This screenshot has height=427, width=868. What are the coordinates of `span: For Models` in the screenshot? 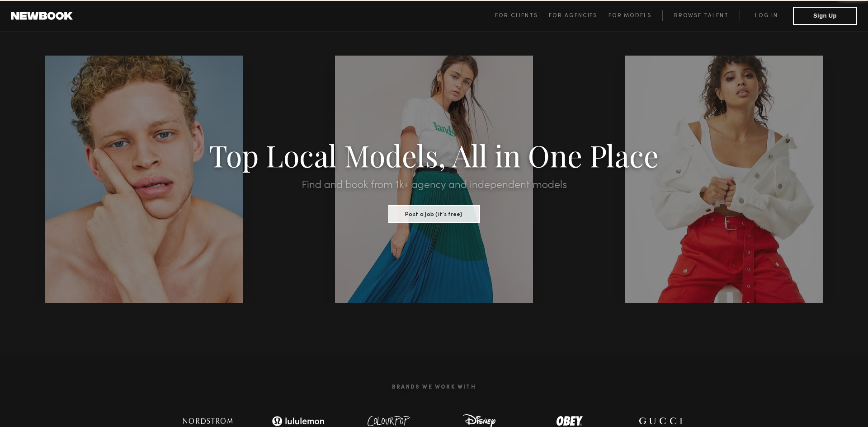 It's located at (630, 16).